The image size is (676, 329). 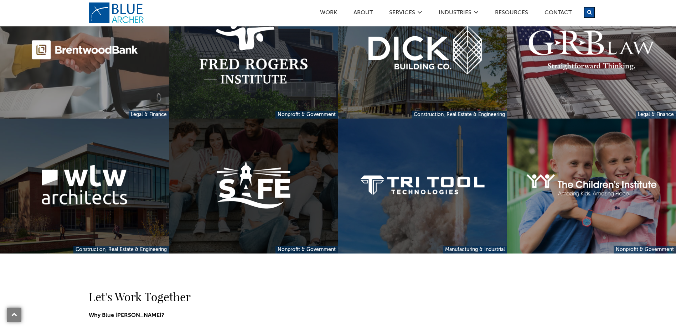 What do you see at coordinates (210, 297) in the screenshot?
I see `h2: Let's Work Together` at bounding box center [210, 297].